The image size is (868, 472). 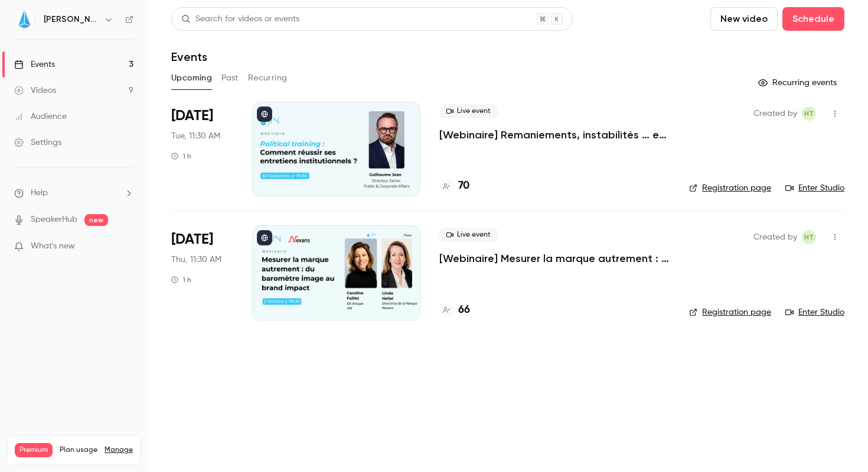 I want to click on li: help-dropdown-opener, so click(x=74, y=193).